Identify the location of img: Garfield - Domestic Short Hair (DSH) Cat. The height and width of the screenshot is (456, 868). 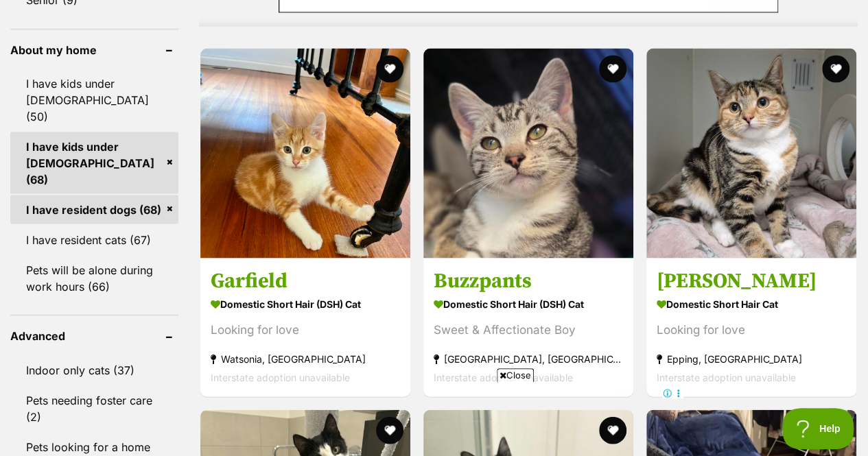
(305, 153).